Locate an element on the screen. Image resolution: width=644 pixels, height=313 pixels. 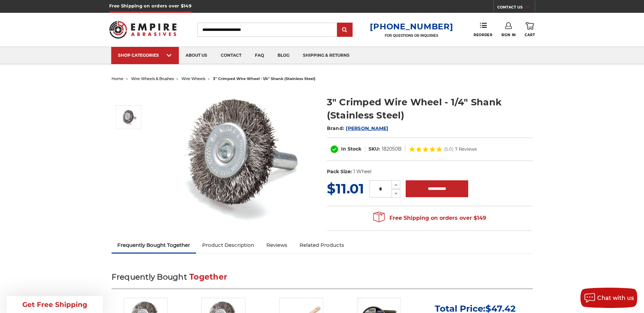
dt: Pack Size: is located at coordinates (339, 172).